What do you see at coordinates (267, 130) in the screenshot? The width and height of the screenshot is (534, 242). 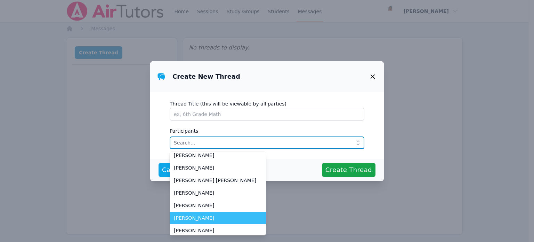 I see `label: Participants` at bounding box center [267, 130].